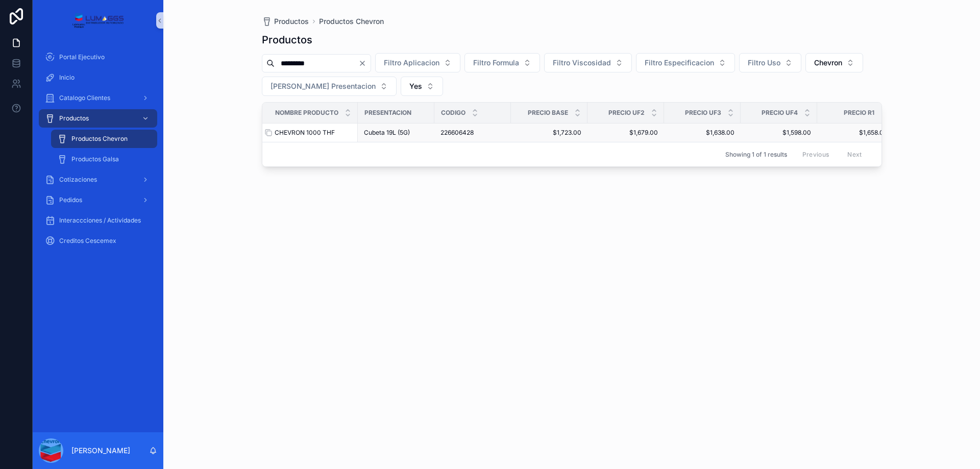 This screenshot has height=469, width=980. What do you see at coordinates (856, 133) in the screenshot?
I see `span: $1,658.00` at bounding box center [856, 133].